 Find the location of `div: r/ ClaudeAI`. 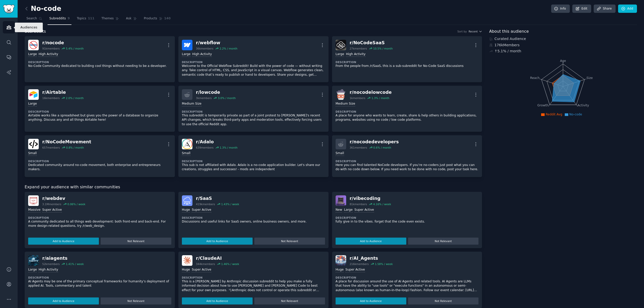

div: r/ ClaudeAI is located at coordinates (218, 258).